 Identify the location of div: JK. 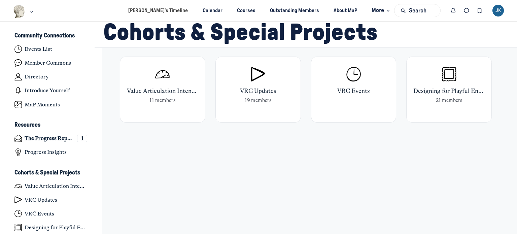
(498, 10).